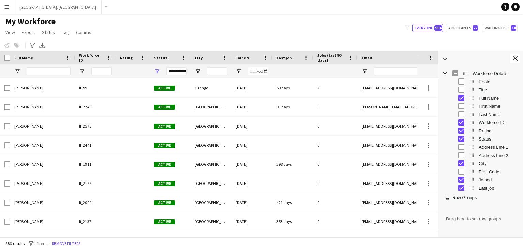 This screenshot has height=249, width=523. Describe the element at coordinates (258, 71) in the screenshot. I see `input: Joined Filter Input` at that location.